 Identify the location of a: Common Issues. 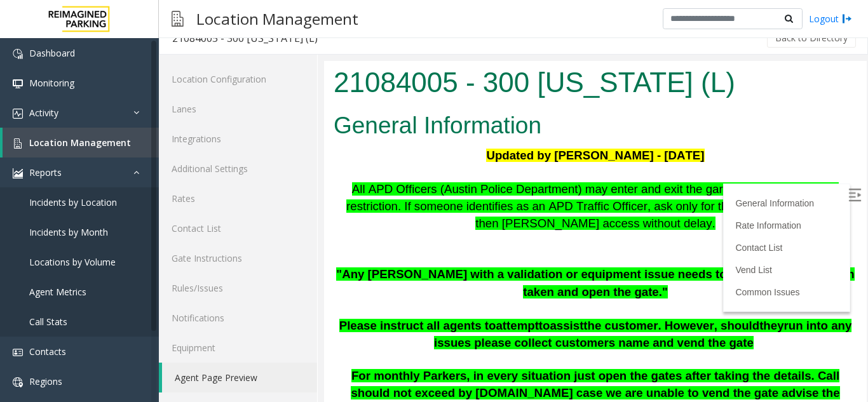
(442, 231).